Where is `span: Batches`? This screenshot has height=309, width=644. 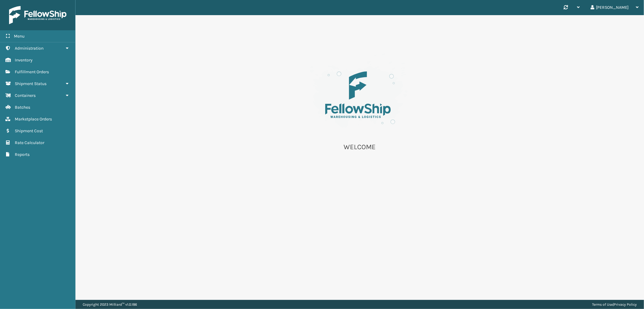 span: Batches is located at coordinates (22, 107).